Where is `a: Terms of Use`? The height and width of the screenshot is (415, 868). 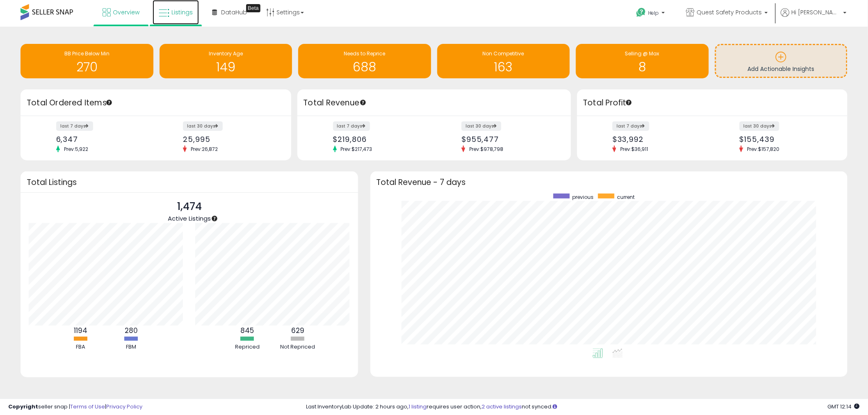 a: Terms of Use is located at coordinates (87, 406).